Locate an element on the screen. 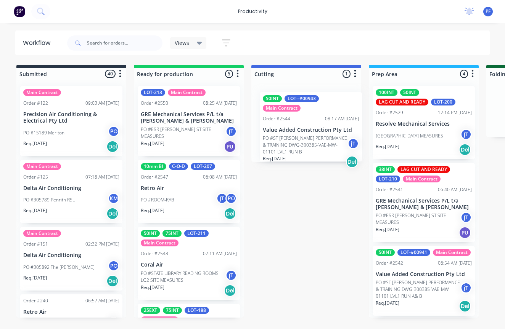  input: Search for orders... is located at coordinates (125, 43).